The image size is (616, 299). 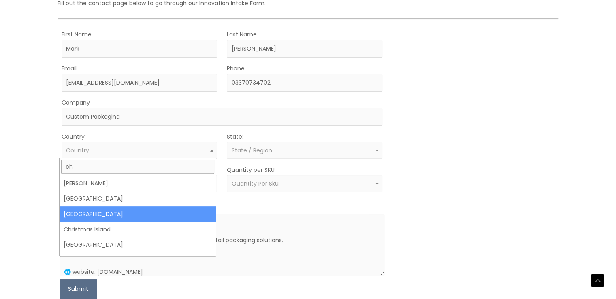 What do you see at coordinates (77, 150) in the screenshot?
I see `span: Country` at bounding box center [77, 150].